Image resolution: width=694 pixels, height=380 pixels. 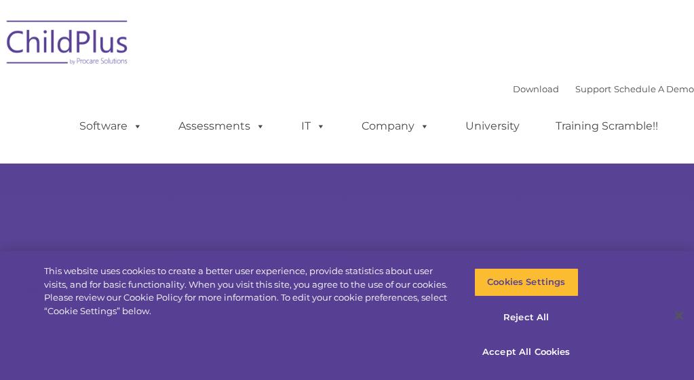 I want to click on button: Accept All Cookies, so click(x=526, y=352).